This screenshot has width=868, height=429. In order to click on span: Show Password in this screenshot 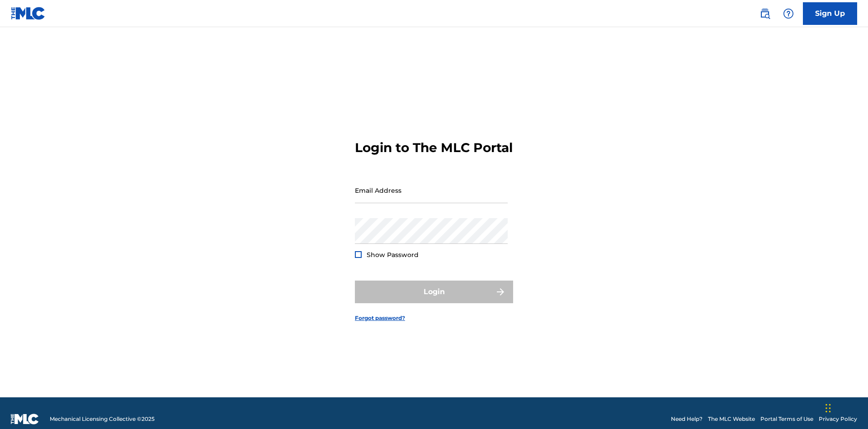, I will do `click(392, 255)`.